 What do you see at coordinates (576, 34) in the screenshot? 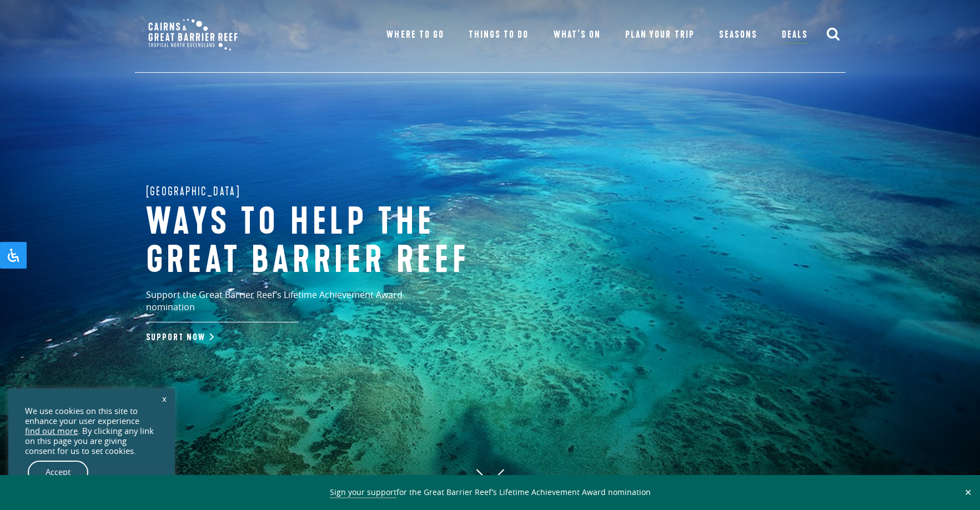
I see `a: What’s On` at bounding box center [576, 34].